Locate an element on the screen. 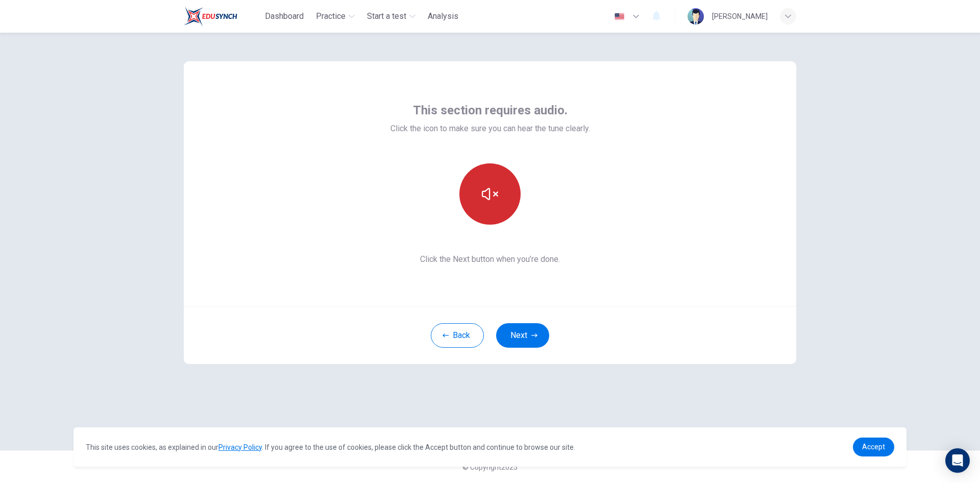  span: Practice is located at coordinates (331, 16).